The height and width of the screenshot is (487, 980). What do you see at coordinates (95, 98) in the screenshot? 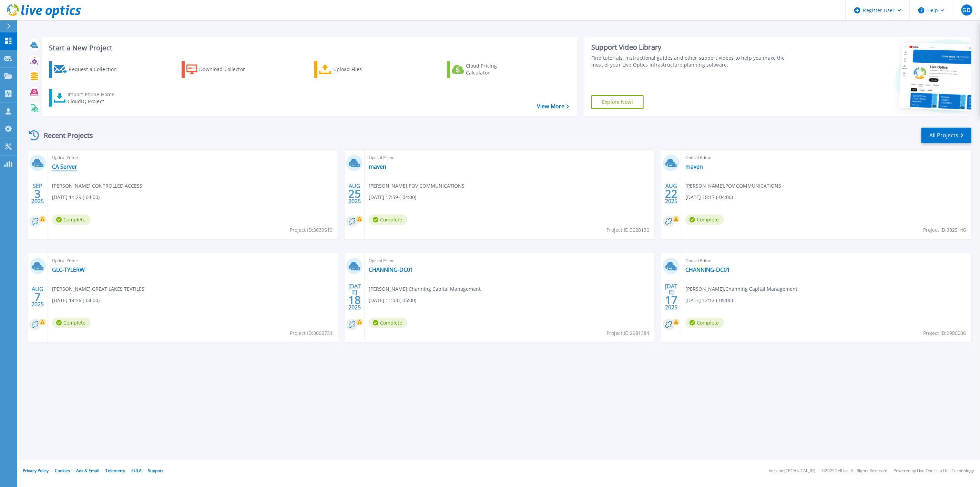
I see `div: Import Phone Home CloudIQ Project` at bounding box center [95, 98].